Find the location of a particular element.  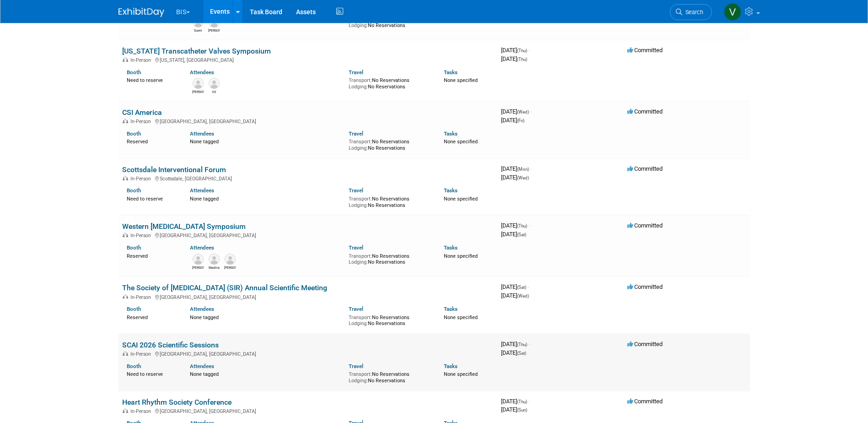

div: Kevin Ryan is located at coordinates (198, 91).